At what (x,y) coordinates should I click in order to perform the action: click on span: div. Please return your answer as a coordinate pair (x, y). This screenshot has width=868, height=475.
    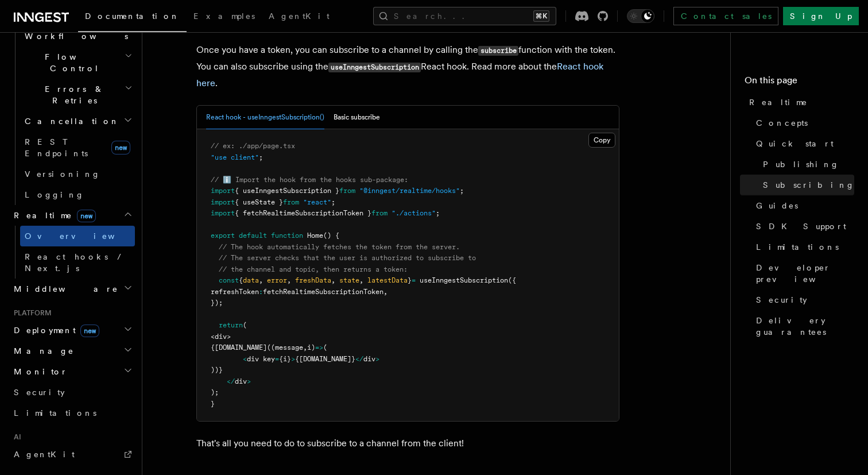
    Looking at the image, I should click on (241, 381).